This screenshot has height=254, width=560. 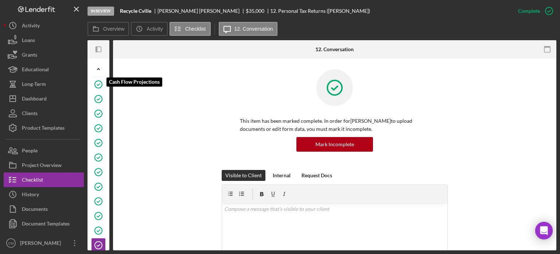 What do you see at coordinates (44, 223) in the screenshot?
I see `button: Document Templates` at bounding box center [44, 223].